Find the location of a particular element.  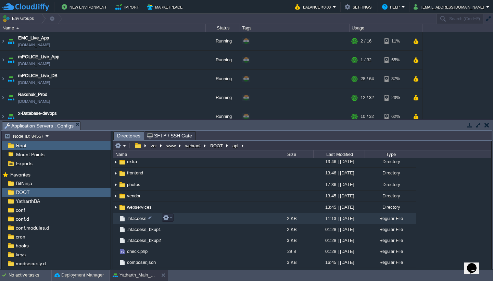

a: Root is located at coordinates (21, 145).